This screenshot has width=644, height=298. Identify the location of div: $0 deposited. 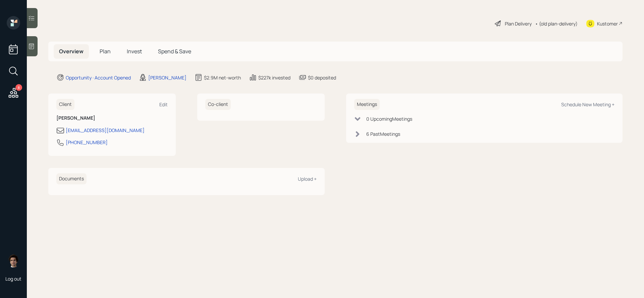
(322, 78).